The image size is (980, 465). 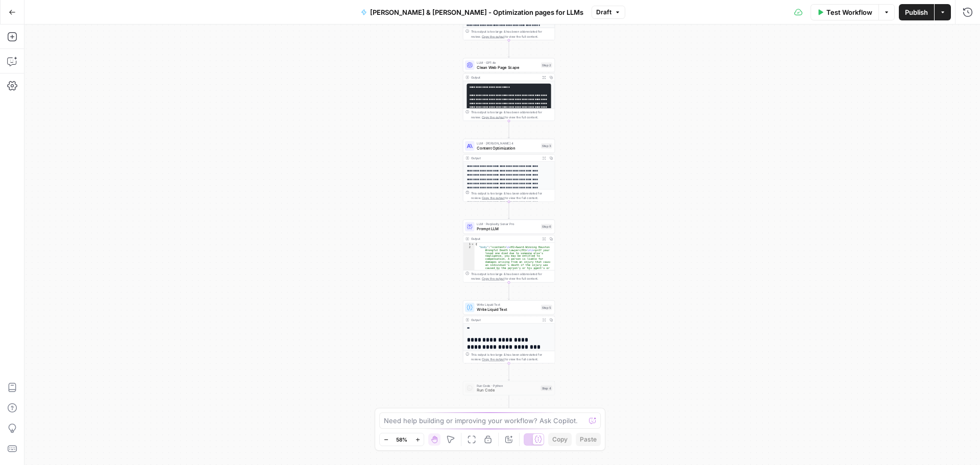 I want to click on span: 58%, so click(x=402, y=439).